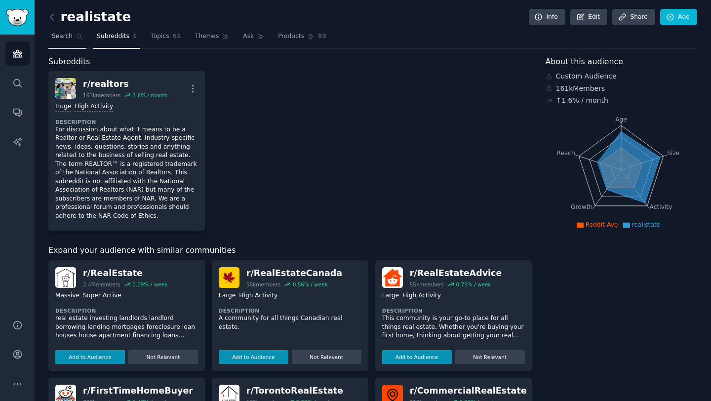 Image resolution: width=711 pixels, height=401 pixels. I want to click on p: This community is your go-to place for all things real estate. Whether you're buying your first h..., so click(454, 327).